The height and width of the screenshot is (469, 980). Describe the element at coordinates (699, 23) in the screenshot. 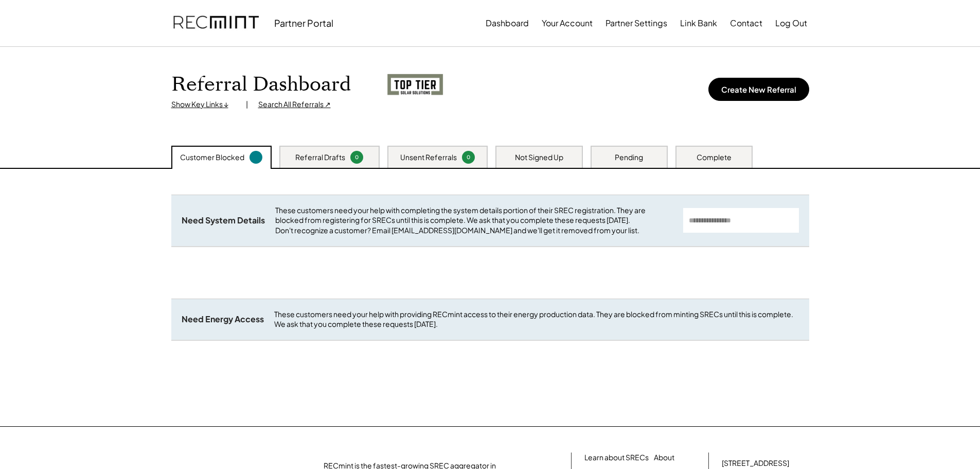

I see `button: Link Bank` at that location.